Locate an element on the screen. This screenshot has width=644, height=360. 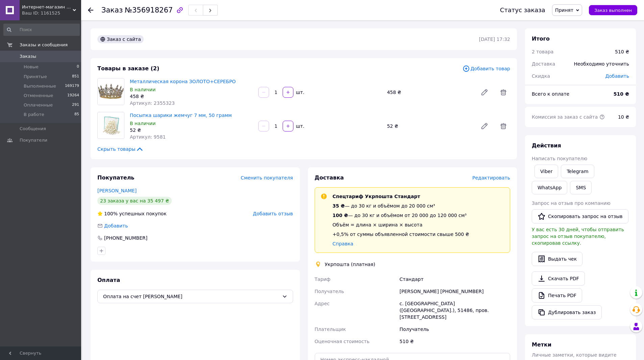
span: Написать покупателю is located at coordinates (560, 159).